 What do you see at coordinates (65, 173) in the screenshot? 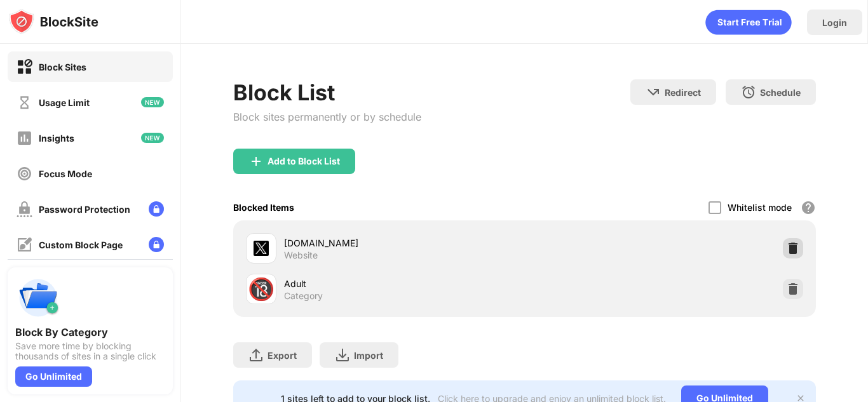
I see `div: Focus Mode` at bounding box center [65, 173].